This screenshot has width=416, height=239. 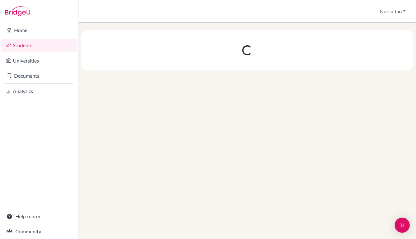 What do you see at coordinates (402, 225) in the screenshot?
I see `div: Open Intercom Messenger` at bounding box center [402, 225].